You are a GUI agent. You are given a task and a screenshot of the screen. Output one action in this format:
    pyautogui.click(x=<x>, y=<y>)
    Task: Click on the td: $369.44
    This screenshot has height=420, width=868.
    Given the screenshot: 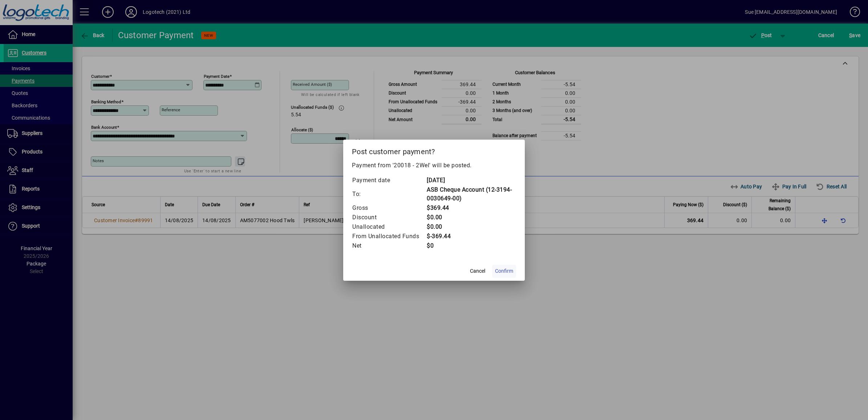 What is the action you would take?
    pyautogui.click(x=471, y=208)
    